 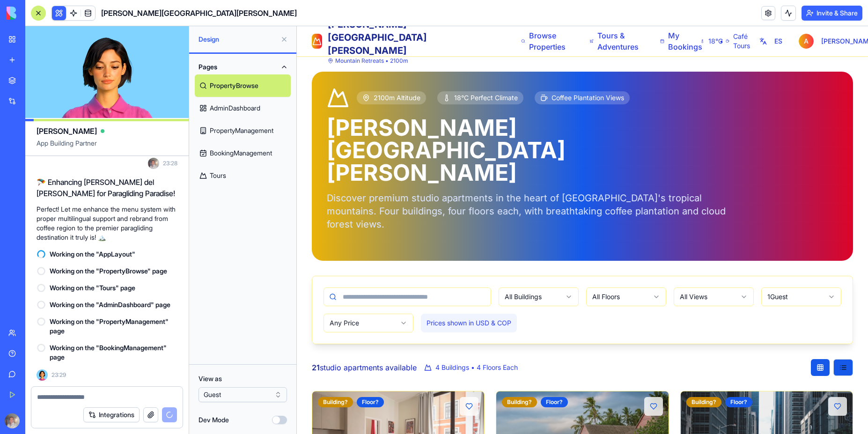 What do you see at coordinates (92, 254) in the screenshot?
I see `span: Working on the "AppLayout"` at bounding box center [92, 254].